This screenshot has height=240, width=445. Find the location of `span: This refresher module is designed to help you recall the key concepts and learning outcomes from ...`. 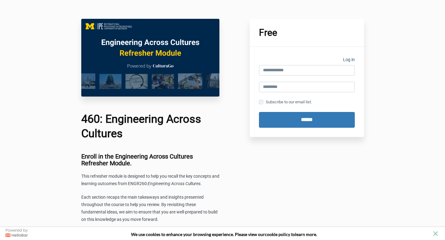

span: This refresher module is designed to help you recall the key concepts and learning outcomes from ... is located at coordinates (150, 180).